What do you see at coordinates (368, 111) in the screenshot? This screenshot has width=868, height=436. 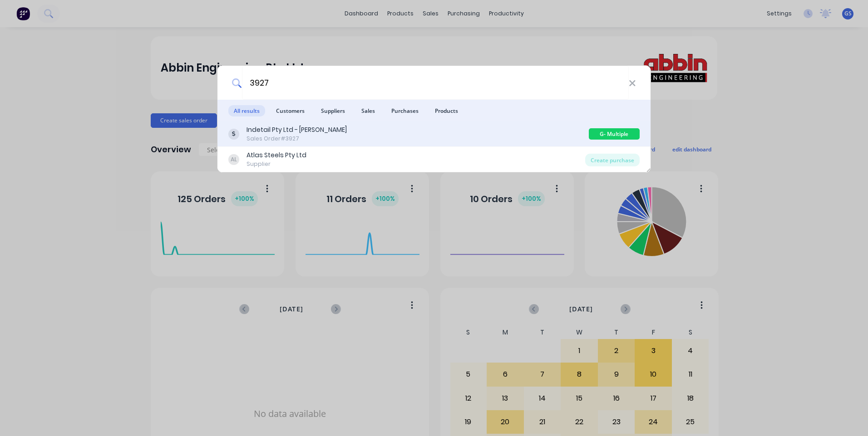 I see `span: Sales` at bounding box center [368, 111].